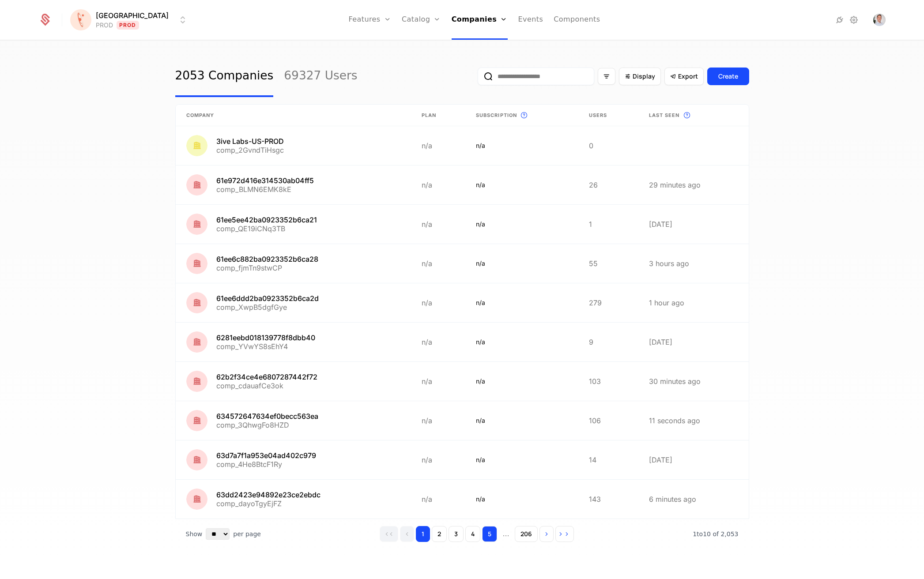 The width and height of the screenshot is (924, 579). What do you see at coordinates (546, 535) in the screenshot?
I see `button: Go to next page` at bounding box center [546, 535].